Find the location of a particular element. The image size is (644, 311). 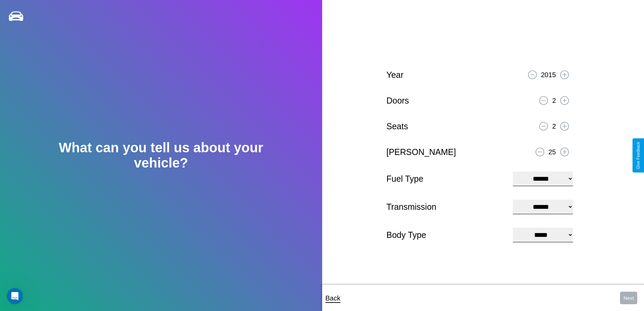

button: Next is located at coordinates (628, 298).